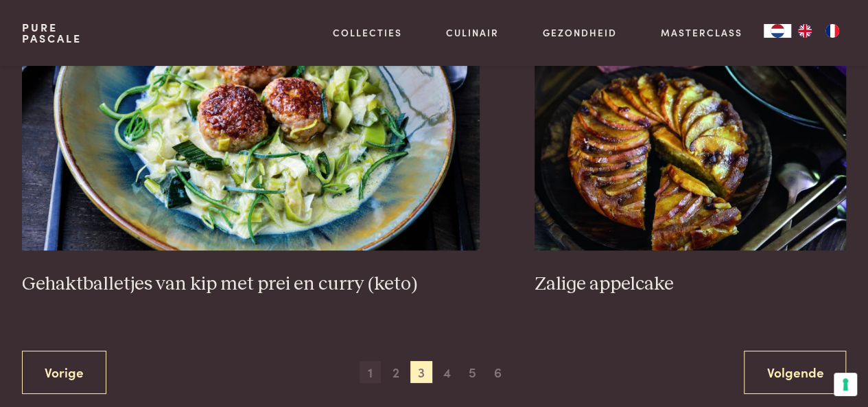 The height and width of the screenshot is (407, 868). I want to click on a: EN, so click(805, 31).